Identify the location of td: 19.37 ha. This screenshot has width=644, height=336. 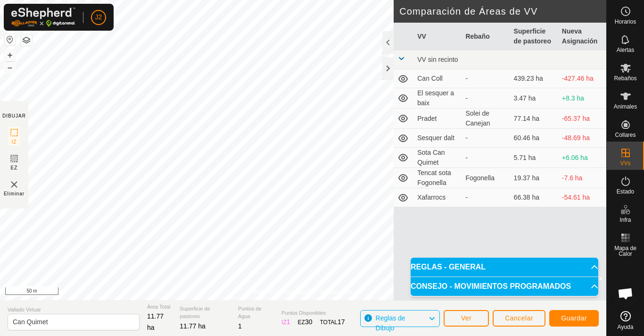
(534, 178).